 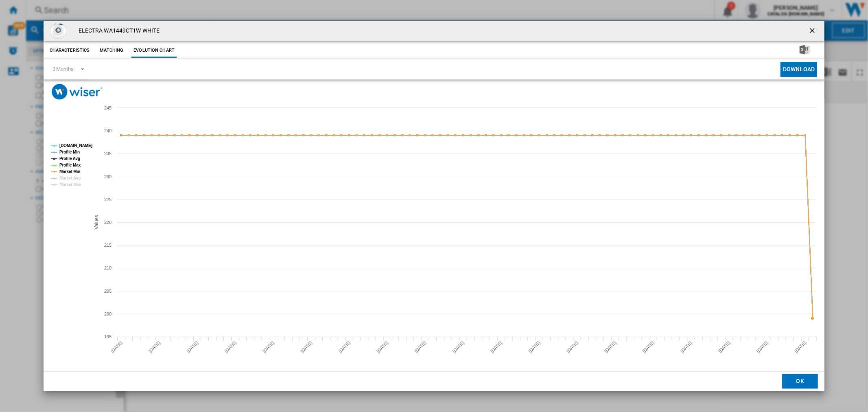 I want to click on tspan: 230, so click(x=108, y=176).